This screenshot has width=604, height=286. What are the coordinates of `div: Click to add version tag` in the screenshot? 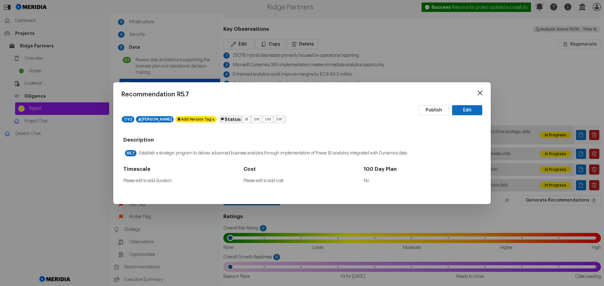 It's located at (196, 119).